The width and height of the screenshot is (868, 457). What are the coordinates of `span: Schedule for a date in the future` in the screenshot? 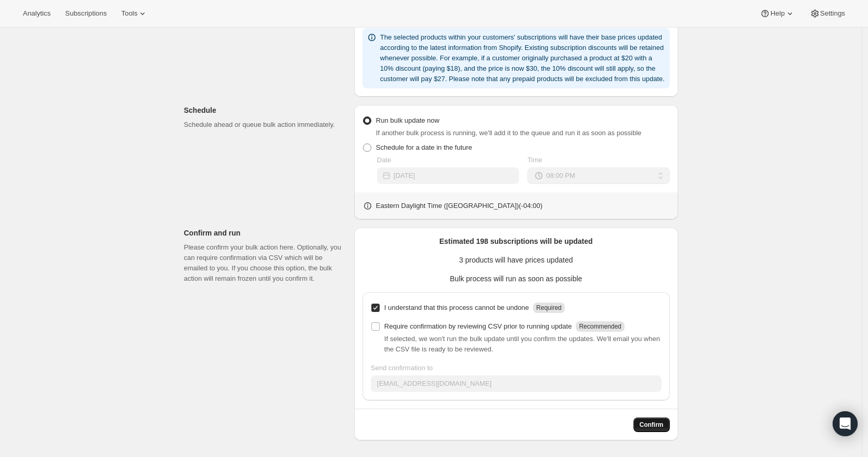 It's located at (424, 147).